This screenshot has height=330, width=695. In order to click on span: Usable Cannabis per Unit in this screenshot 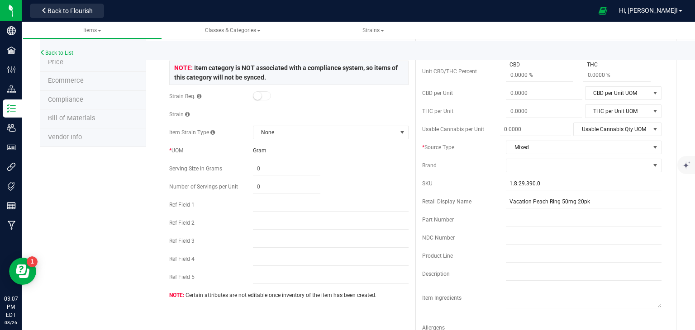, I will do `click(453, 129)`.